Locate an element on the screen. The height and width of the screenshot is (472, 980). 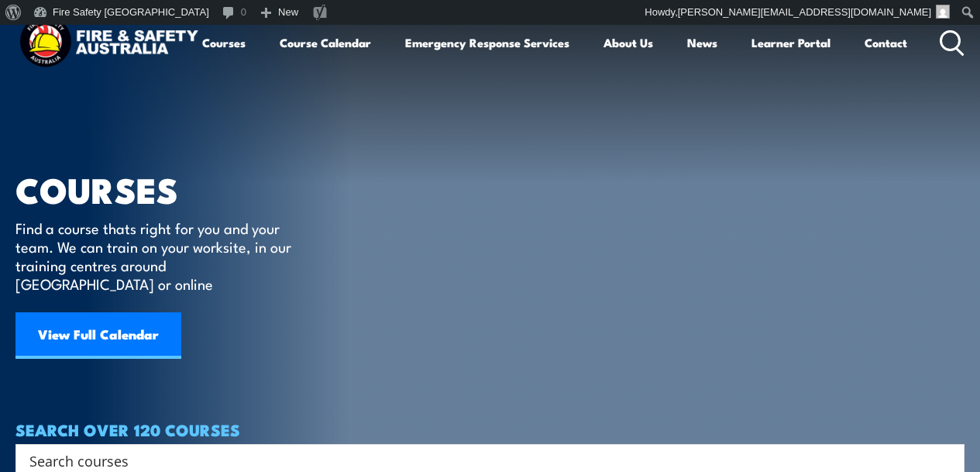
a: Courses is located at coordinates (224, 43).